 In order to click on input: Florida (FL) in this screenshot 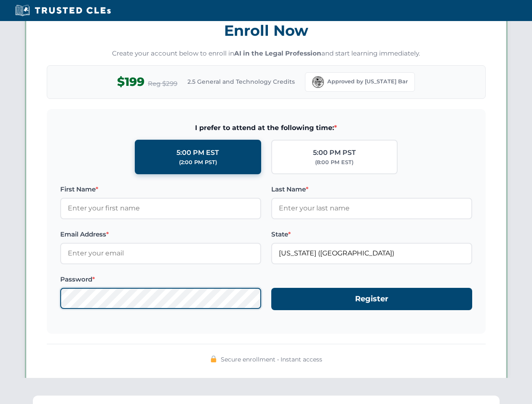, I will do `click(372, 253)`.